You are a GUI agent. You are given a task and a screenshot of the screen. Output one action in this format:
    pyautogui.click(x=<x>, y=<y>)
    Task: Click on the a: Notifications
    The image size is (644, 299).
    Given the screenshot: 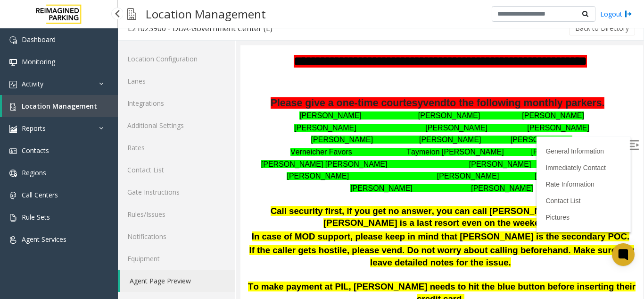 What is the action you would take?
    pyautogui.click(x=176, y=236)
    